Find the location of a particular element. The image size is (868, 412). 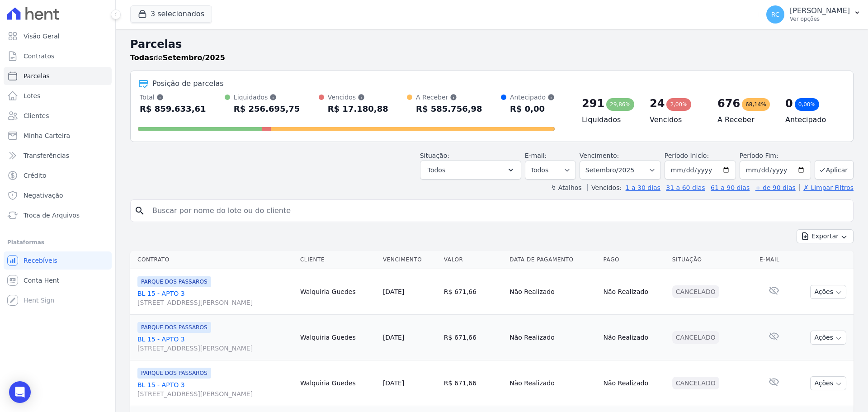

span: Parcelas is located at coordinates (37, 76).